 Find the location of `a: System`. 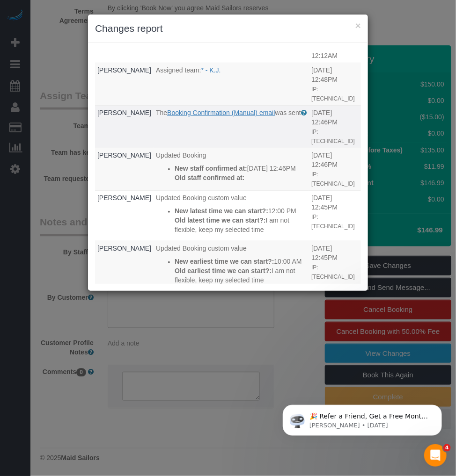

a: System is located at coordinates (108, 46).